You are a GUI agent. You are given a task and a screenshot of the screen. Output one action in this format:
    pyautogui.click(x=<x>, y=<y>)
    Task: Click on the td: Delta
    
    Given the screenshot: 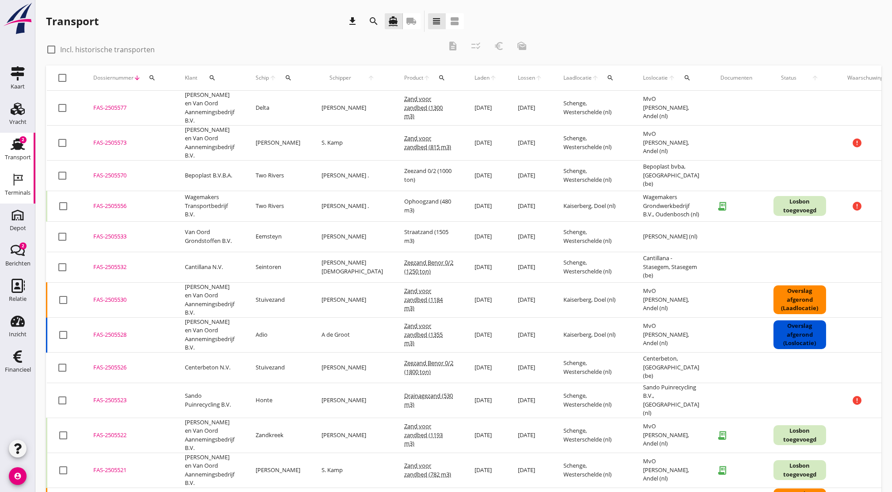 What is the action you would take?
    pyautogui.click(x=278, y=108)
    